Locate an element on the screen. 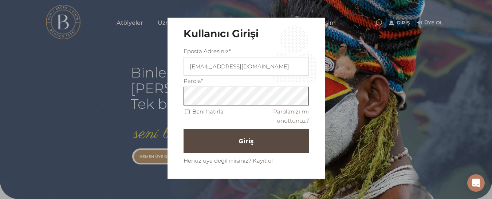 This screenshot has height=199, width=492. label: Beni hatırla is located at coordinates (208, 112).